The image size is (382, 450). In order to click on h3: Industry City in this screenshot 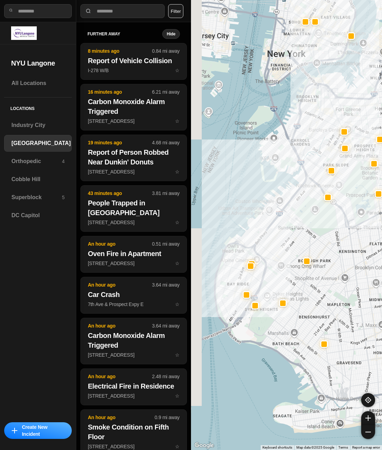, I will do `click(38, 125)`.